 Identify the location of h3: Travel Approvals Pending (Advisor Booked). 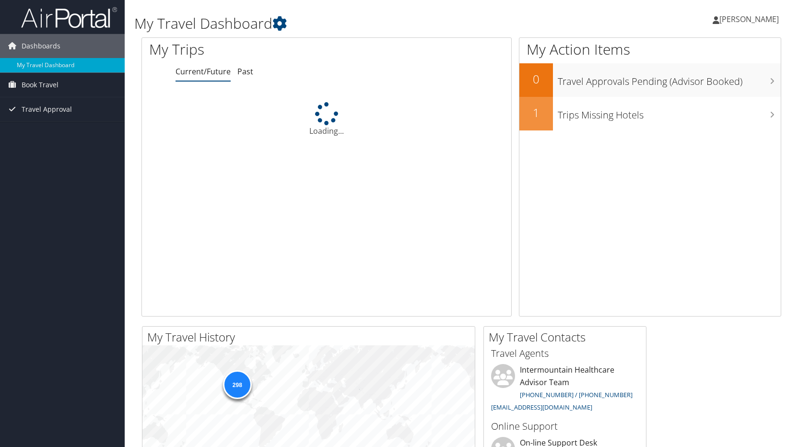
(669, 79).